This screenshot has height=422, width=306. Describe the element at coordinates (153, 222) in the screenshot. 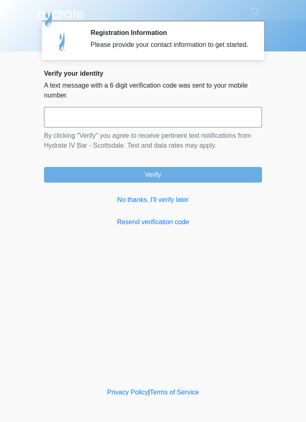

I see `a: Resend verification code` at that location.